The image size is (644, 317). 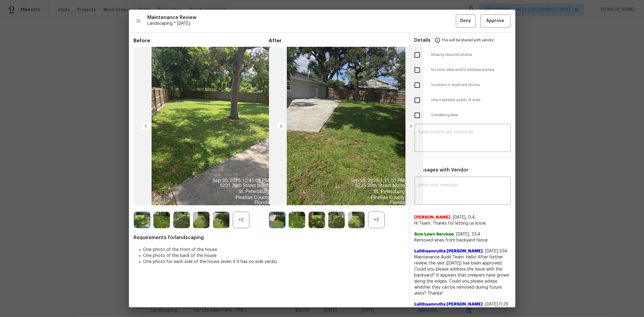 I want to click on button: Deny, so click(x=466, y=21).